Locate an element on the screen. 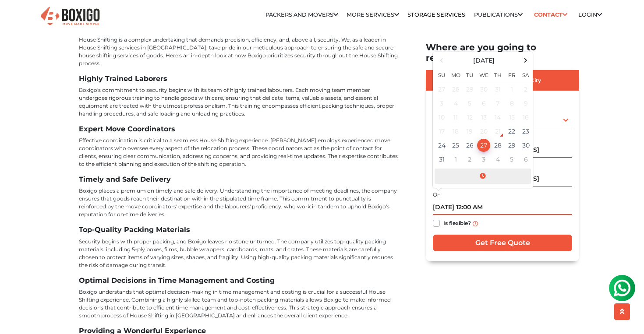 The image size is (644, 334). h3: Optimal Decisions in Time Management and Costing is located at coordinates (239, 280).